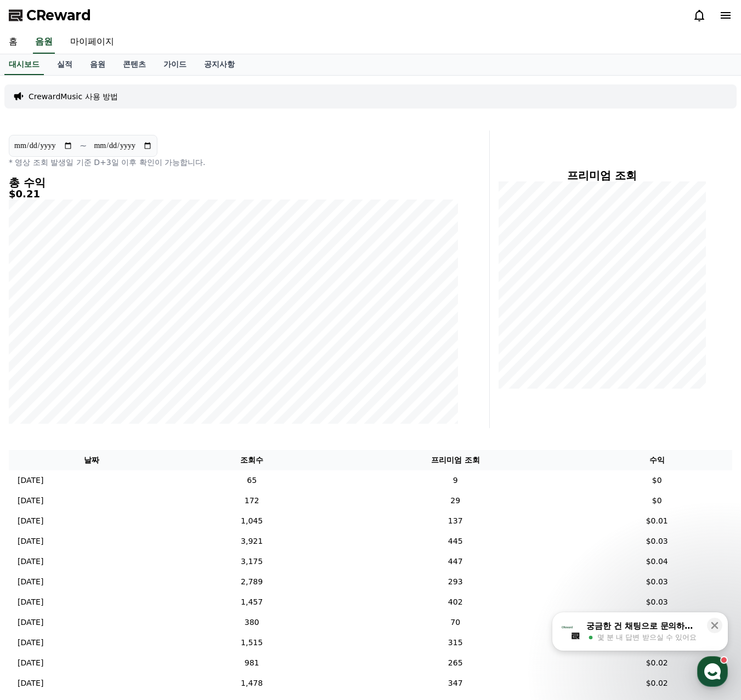 The image size is (741, 700). I want to click on td: 380, so click(251, 622).